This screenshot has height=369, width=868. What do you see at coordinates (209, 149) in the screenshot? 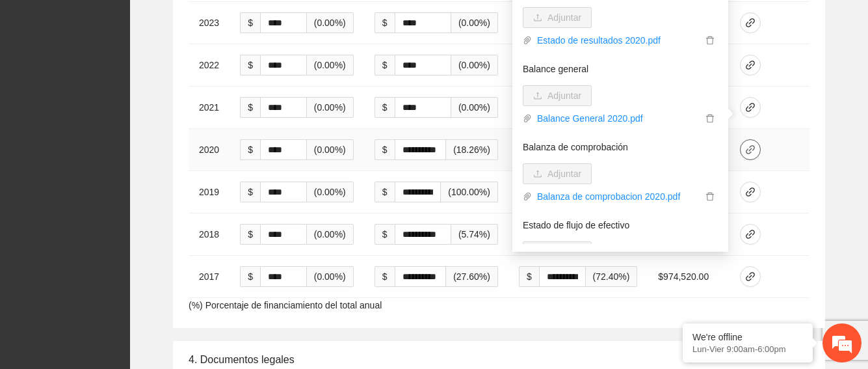
I see `td: 2020` at bounding box center [209, 149].